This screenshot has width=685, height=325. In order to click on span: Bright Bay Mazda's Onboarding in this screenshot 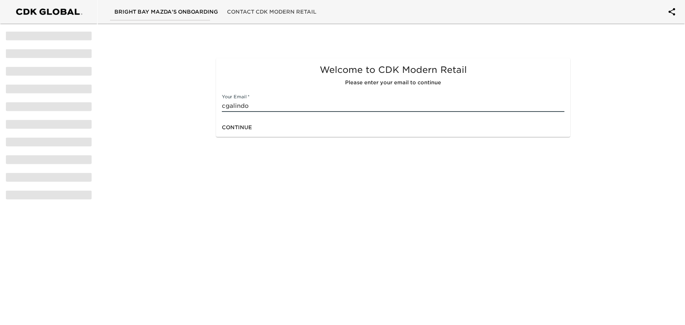, I will do `click(166, 12)`.